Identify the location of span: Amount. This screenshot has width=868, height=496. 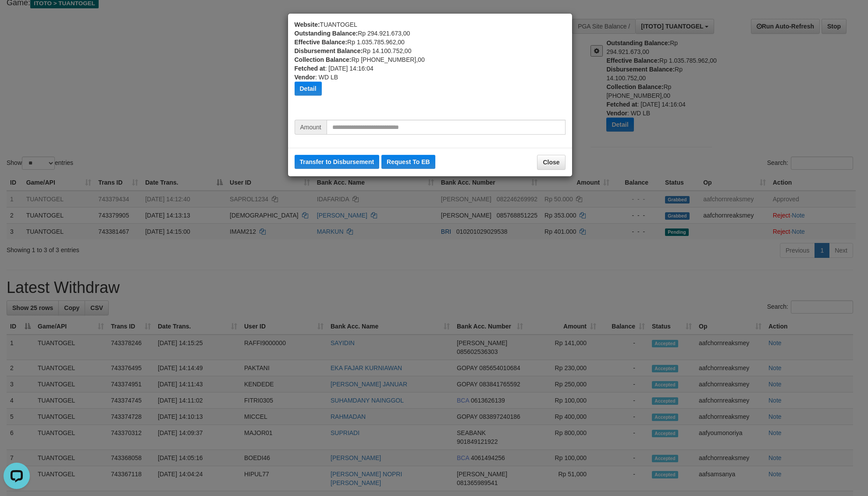
(310, 127).